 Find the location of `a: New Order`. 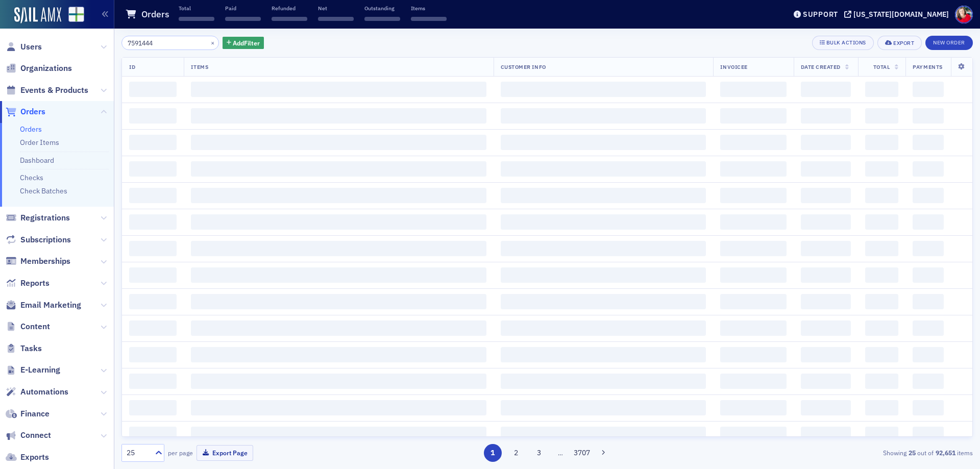

a: New Order is located at coordinates (949, 42).